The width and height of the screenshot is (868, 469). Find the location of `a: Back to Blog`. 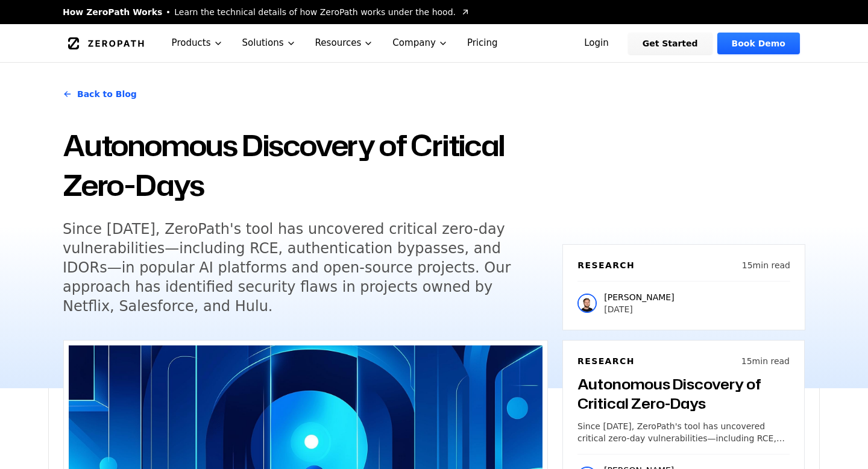

a: Back to Blog is located at coordinates (100, 94).